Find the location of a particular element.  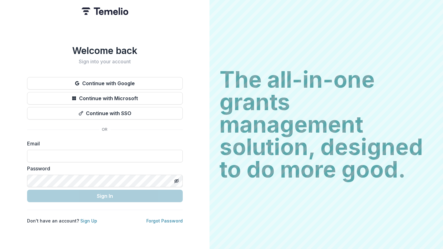

button: Toggle password visibility is located at coordinates (177, 181).